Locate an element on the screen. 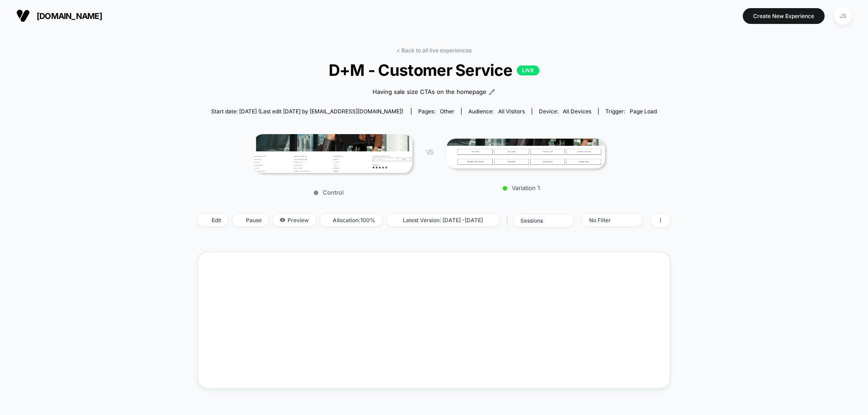 This screenshot has height=415, width=868. button: JS is located at coordinates (842, 16).